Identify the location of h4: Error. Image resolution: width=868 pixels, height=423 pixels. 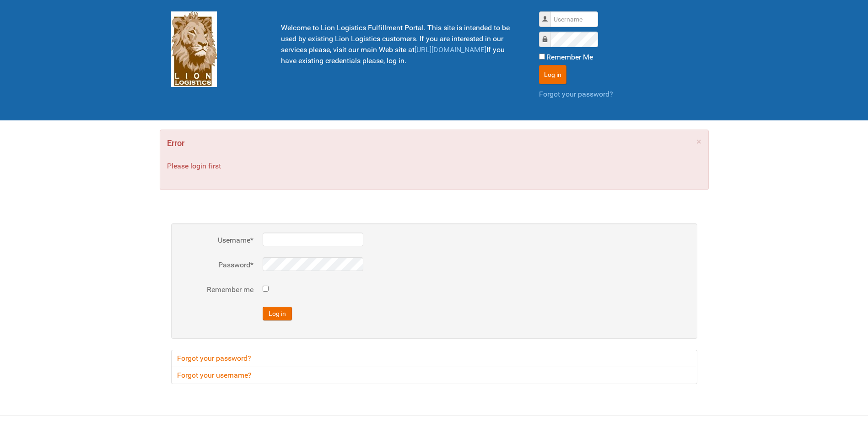
(434, 143).